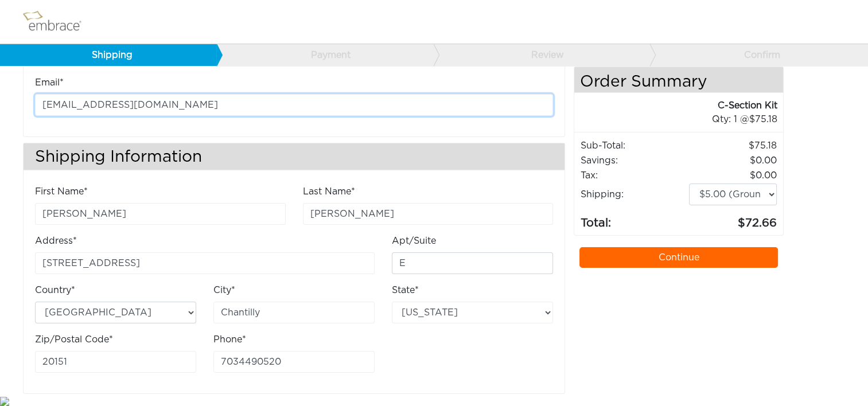  I want to click on label: First Name*, so click(62, 192).